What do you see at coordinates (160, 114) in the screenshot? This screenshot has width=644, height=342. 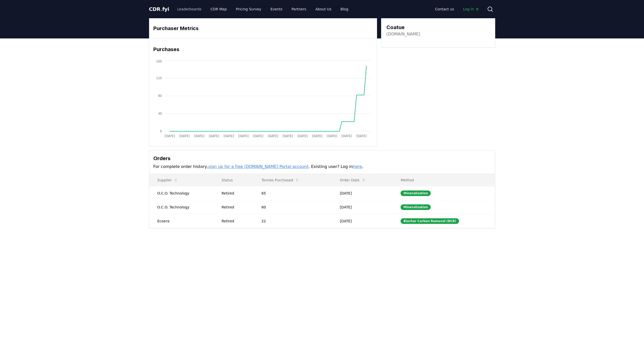 I see `tspan: 40` at bounding box center [160, 114].